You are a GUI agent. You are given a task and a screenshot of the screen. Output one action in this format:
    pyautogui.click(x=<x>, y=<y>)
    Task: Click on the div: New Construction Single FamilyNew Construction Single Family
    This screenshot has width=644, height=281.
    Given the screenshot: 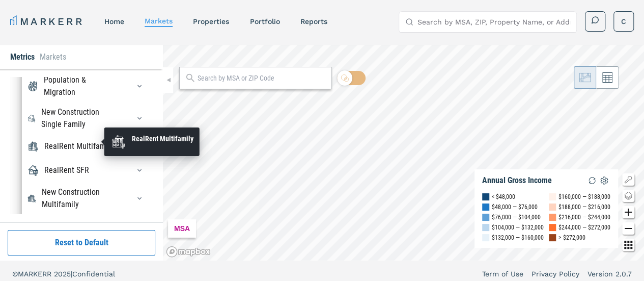 What is the action you would take?
    pyautogui.click(x=87, y=119)
    